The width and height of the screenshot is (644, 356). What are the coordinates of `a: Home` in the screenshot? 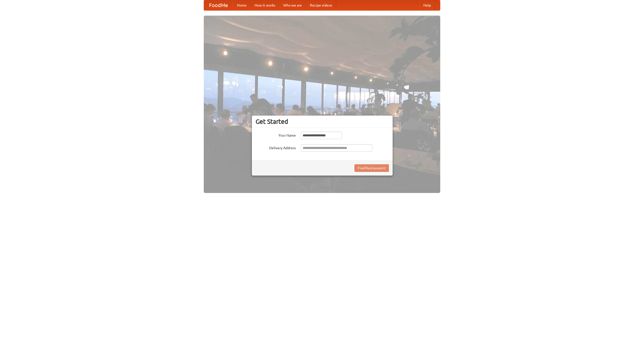 It's located at (242, 5).